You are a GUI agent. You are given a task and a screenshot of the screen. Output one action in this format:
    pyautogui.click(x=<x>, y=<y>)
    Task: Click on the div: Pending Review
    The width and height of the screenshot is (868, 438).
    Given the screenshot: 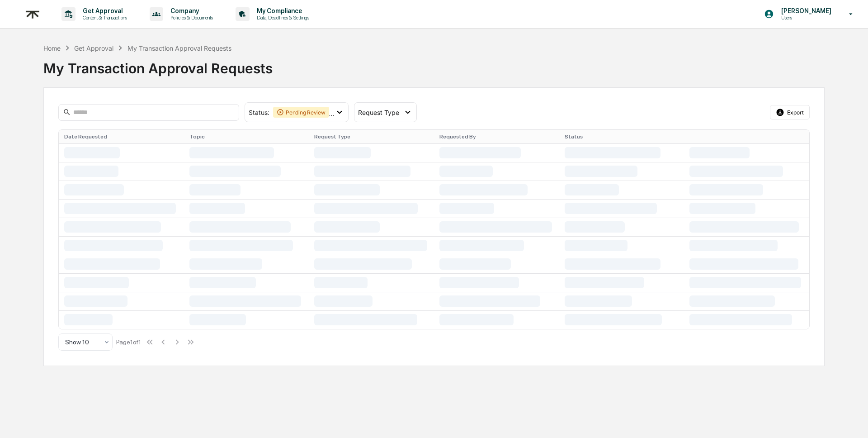 What is the action you would take?
    pyautogui.click(x=301, y=112)
    